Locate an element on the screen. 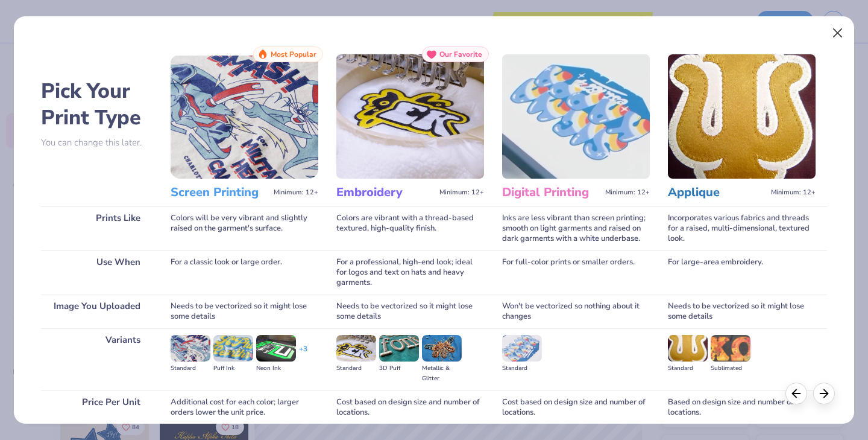 The image size is (868, 440). div: Use When is located at coordinates (96, 272).